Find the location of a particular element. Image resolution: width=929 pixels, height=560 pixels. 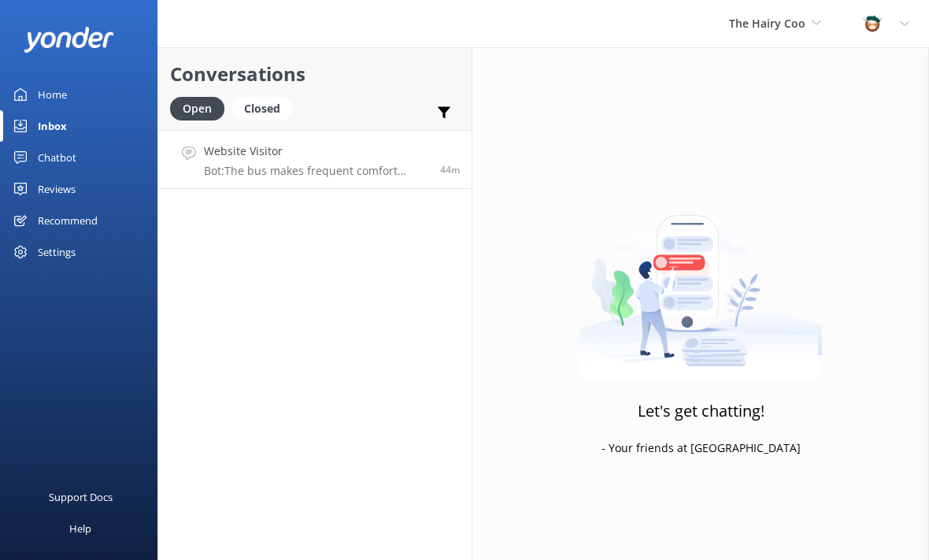

h4: Website Visitor is located at coordinates (316, 151).